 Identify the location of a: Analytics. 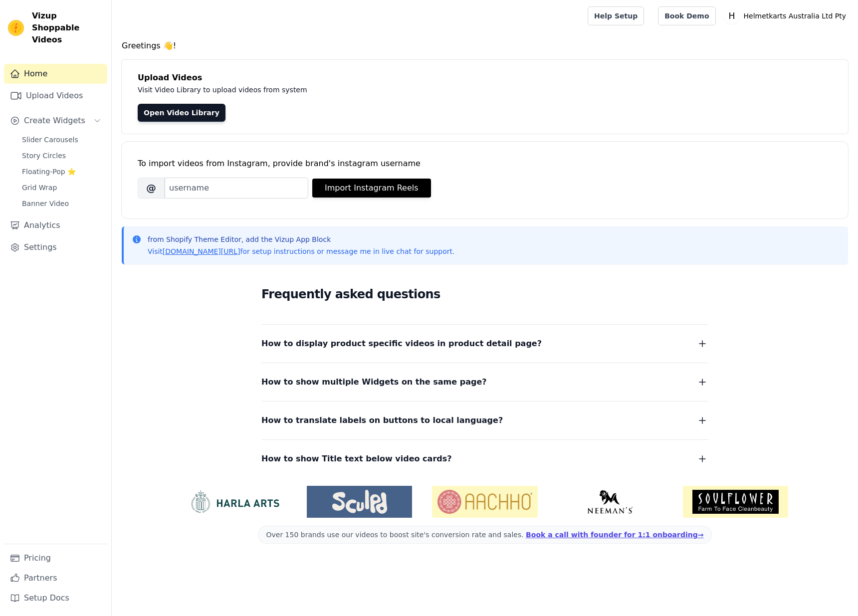
(55, 225).